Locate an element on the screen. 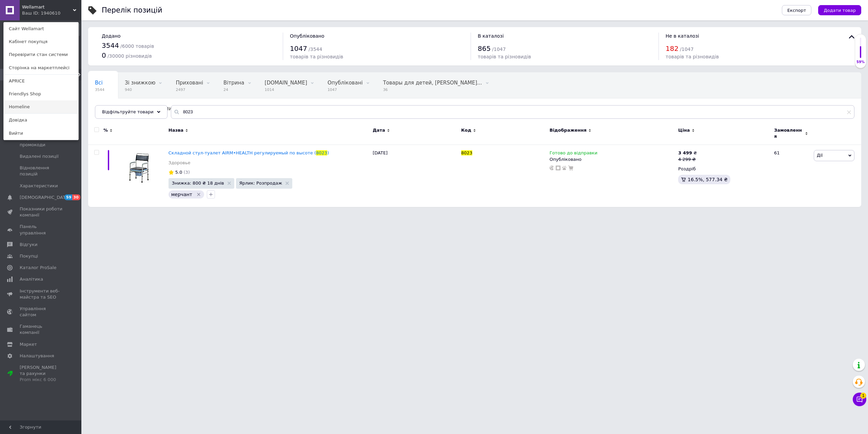 This screenshot has width=868, height=434. span: Опубликованные, В наличии is located at coordinates (133, 109).